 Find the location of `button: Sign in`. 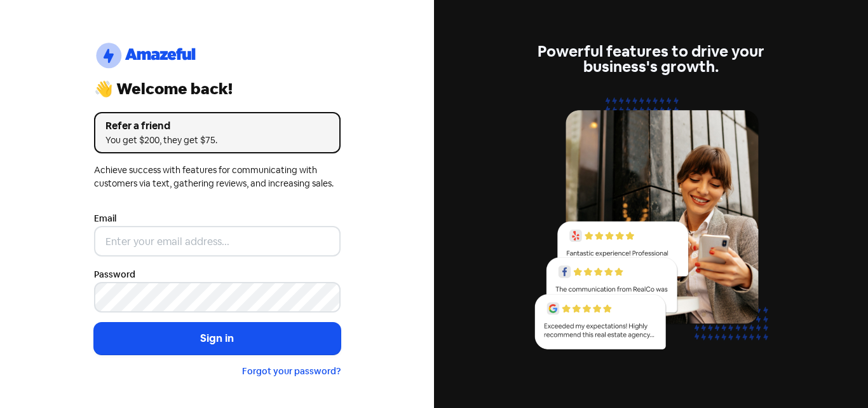

button: Sign in is located at coordinates (218, 338).